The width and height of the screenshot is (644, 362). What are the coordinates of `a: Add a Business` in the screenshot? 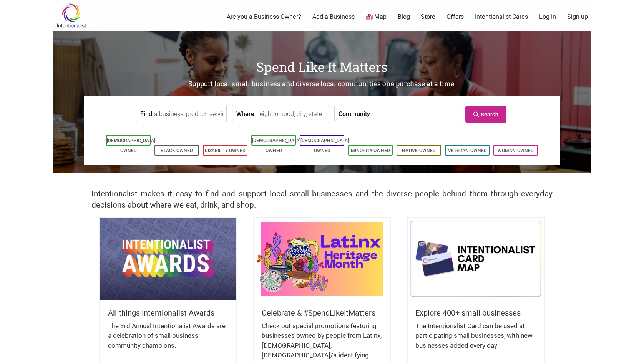 It's located at (334, 17).